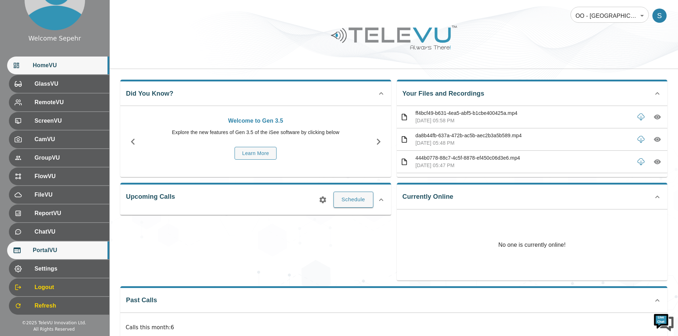 Image resolution: width=678 pixels, height=336 pixels. What do you see at coordinates (58, 65) in the screenshot?
I see `div: HomeVU` at bounding box center [58, 65].